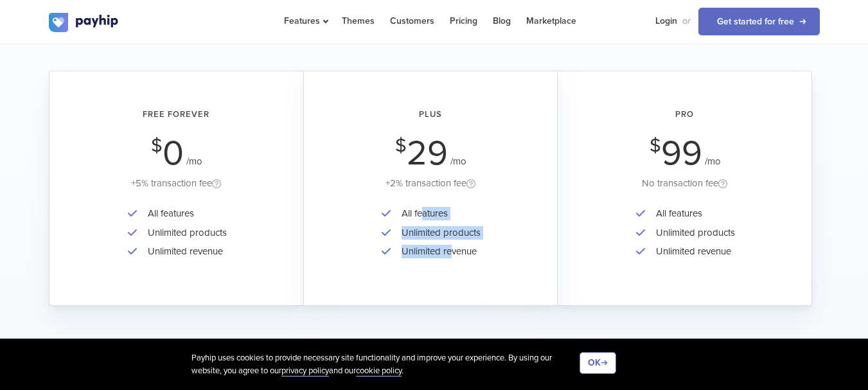 Image resolution: width=868 pixels, height=390 pixels. What do you see at coordinates (684, 114) in the screenshot?
I see `h2: Pro` at bounding box center [684, 114].